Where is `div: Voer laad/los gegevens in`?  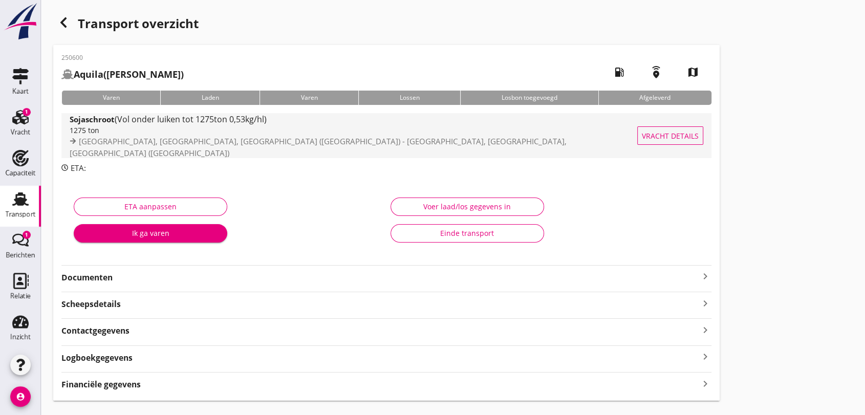 div: Voer laad/los gegevens in is located at coordinates (467, 206).